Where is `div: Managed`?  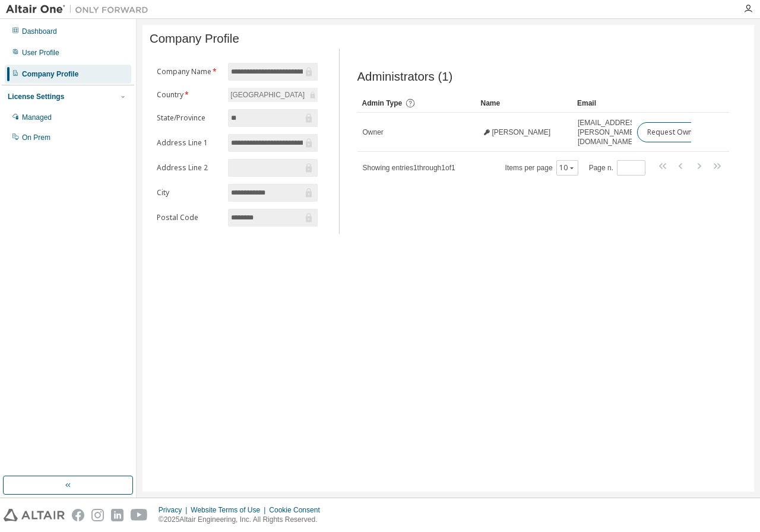
div: Managed is located at coordinates (37, 117).